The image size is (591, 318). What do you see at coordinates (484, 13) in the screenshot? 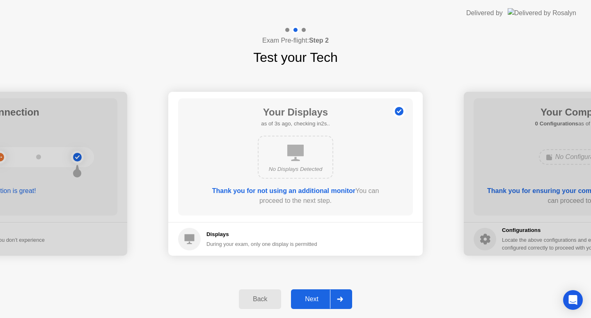
I see `div: Delivered by` at bounding box center [484, 13].